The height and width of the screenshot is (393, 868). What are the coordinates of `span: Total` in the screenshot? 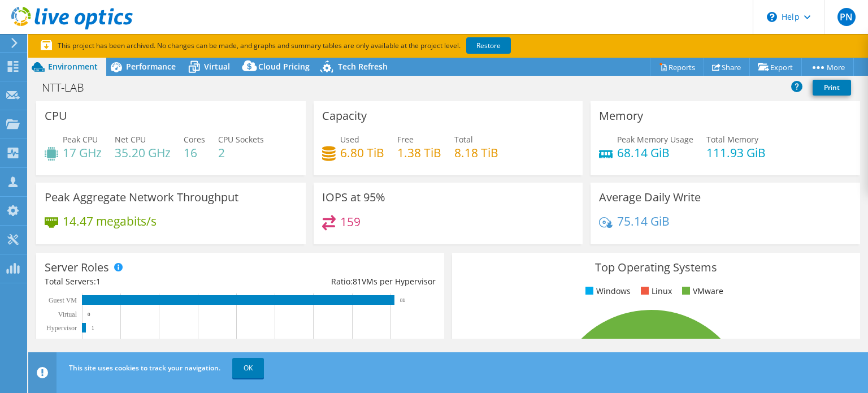 It's located at (463, 139).